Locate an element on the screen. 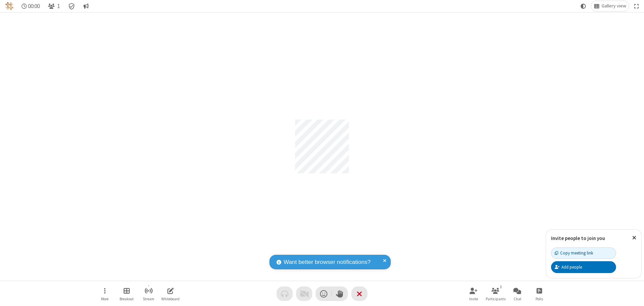 Image resolution: width=644 pixels, height=306 pixels. span: 1 is located at coordinates (59, 6).